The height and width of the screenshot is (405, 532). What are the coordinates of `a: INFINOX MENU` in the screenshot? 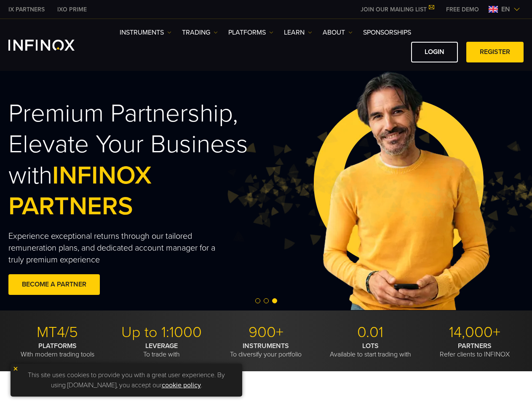 It's located at (463, 9).